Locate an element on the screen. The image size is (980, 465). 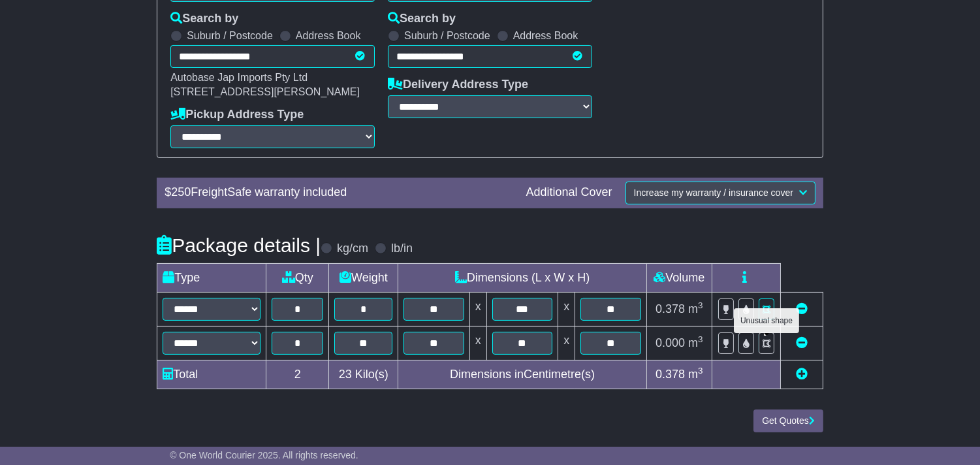
button: Get Quotes is located at coordinates (788, 420).